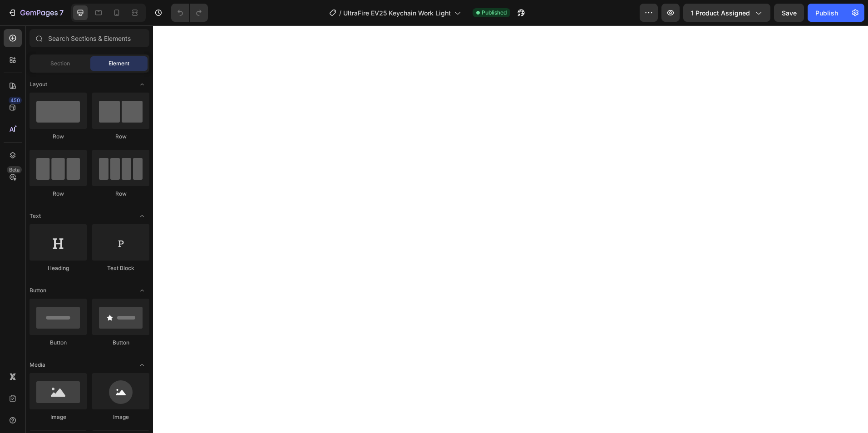 The height and width of the screenshot is (433, 868). What do you see at coordinates (38, 85) in the screenshot?
I see `span: Layout` at bounding box center [38, 85].